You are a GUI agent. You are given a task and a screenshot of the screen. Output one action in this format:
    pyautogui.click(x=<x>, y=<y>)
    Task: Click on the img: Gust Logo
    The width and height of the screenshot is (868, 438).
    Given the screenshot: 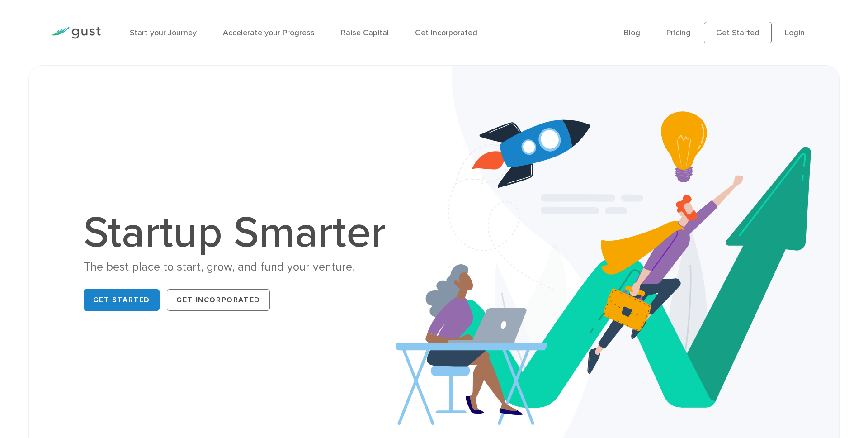 What is the action you would take?
    pyautogui.click(x=76, y=32)
    